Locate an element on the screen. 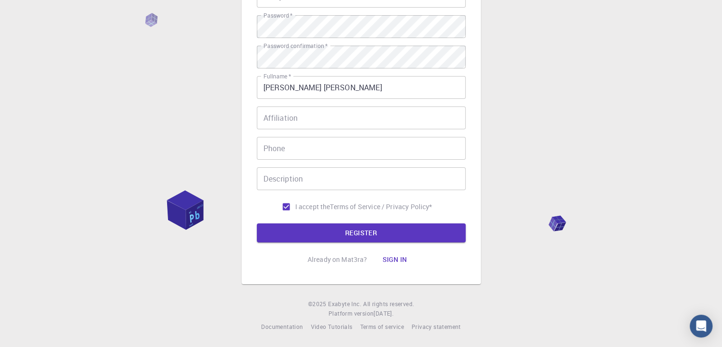 This screenshot has height=347, width=722. span: © 2025 is located at coordinates (318, 304).